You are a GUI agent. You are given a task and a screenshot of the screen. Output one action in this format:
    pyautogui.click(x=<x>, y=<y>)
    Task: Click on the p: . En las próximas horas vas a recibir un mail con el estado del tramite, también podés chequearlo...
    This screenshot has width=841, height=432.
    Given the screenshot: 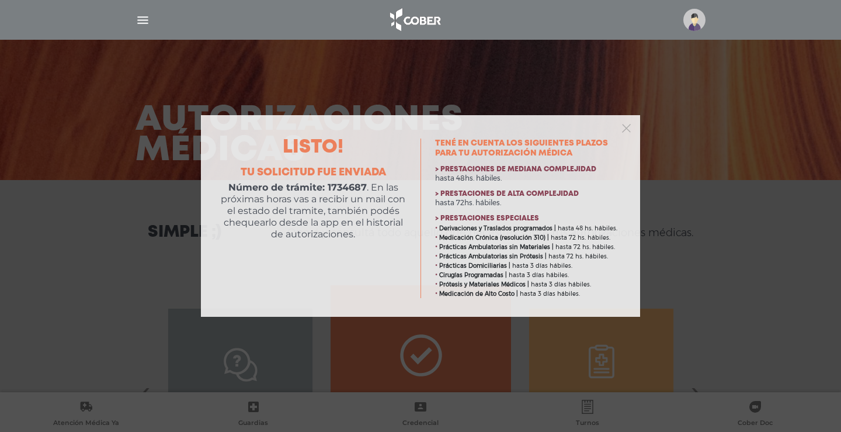 What is the action you would take?
    pyautogui.click(x=313, y=211)
    